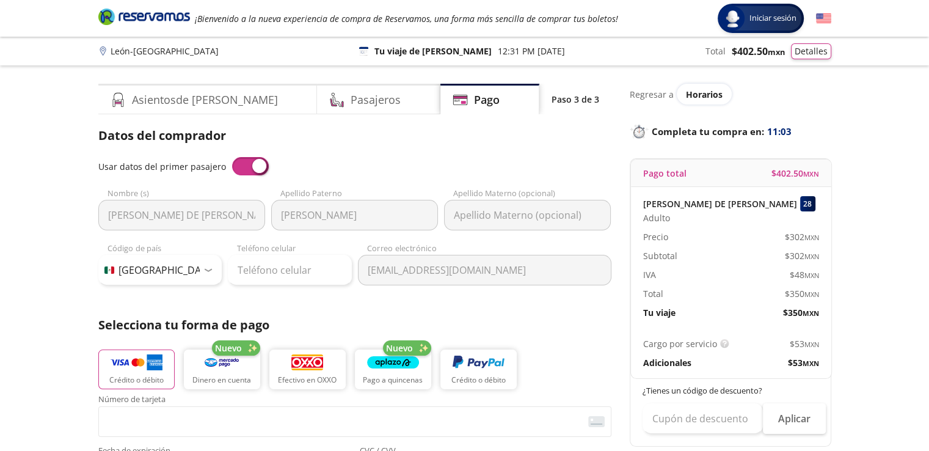 Image resolution: width=929 pixels, height=451 pixels. I want to click on p: Pago total, so click(664, 173).